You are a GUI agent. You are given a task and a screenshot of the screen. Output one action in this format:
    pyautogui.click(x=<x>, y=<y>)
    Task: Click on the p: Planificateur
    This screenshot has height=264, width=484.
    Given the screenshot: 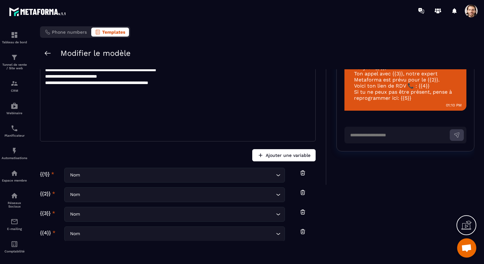 What is the action you would take?
    pyautogui.click(x=14, y=135)
    